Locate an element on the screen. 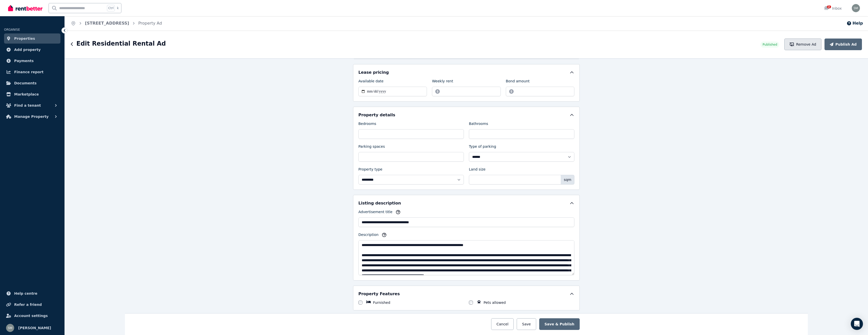 This screenshot has width=868, height=335. span: Find a tenant is located at coordinates (28, 105).